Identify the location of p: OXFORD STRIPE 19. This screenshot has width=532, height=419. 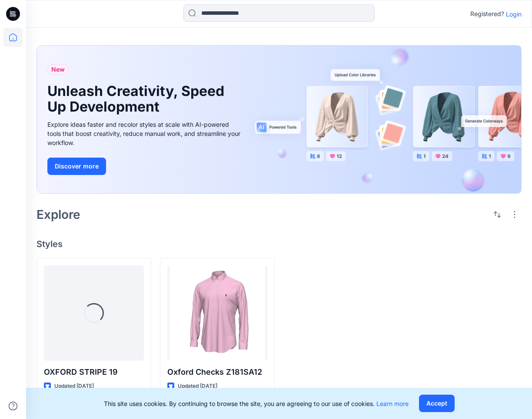
(94, 372).